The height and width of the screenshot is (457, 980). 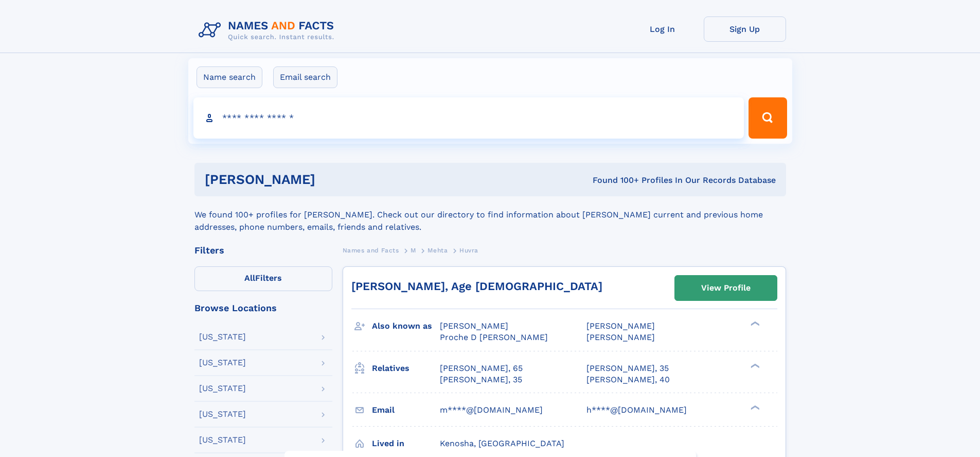 What do you see at coordinates (615, 180) in the screenshot?
I see `div: Found 100+ Profiles In Our Records Database` at bounding box center [615, 180].